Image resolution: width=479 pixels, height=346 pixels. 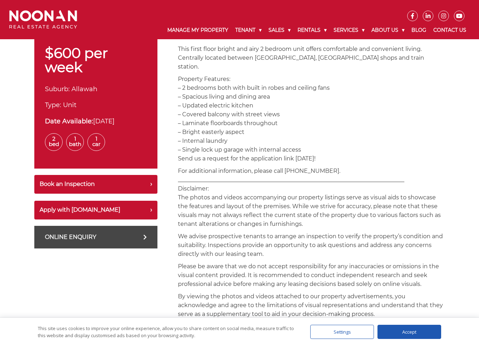 What do you see at coordinates (279, 30) in the screenshot?
I see `a: Sales` at bounding box center [279, 30].